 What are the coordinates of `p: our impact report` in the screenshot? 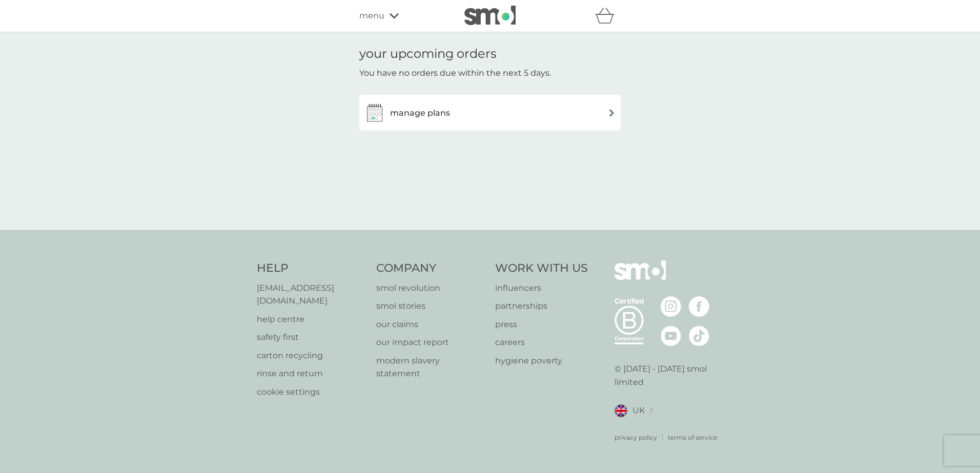 It's located at (431, 343).